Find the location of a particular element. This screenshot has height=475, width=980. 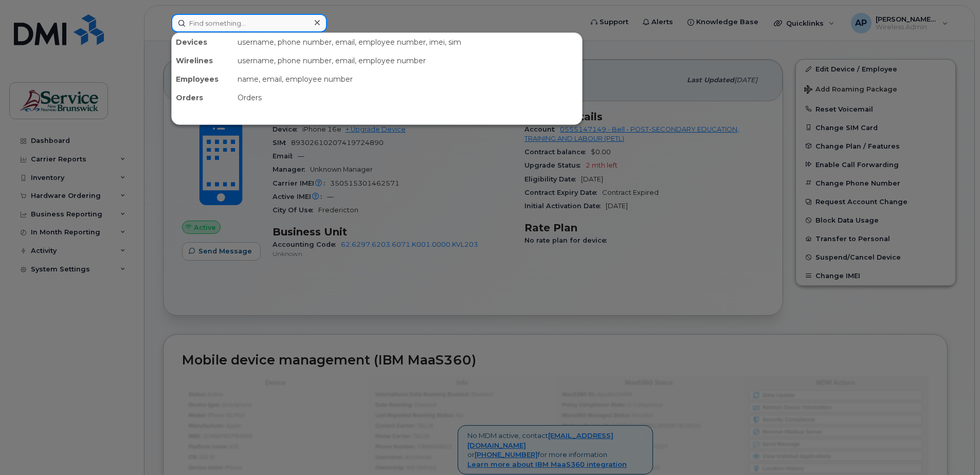

div: Employees is located at coordinates (202, 79).